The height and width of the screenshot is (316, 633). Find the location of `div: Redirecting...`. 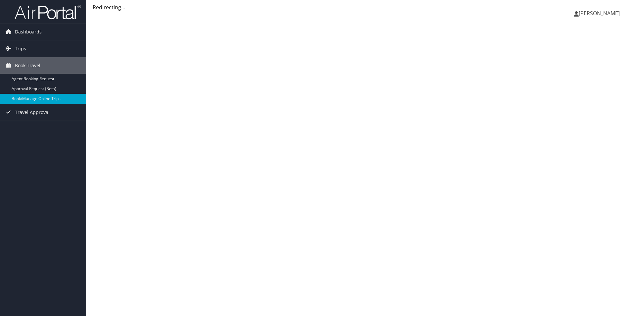

div: Redirecting... is located at coordinates (359, 7).